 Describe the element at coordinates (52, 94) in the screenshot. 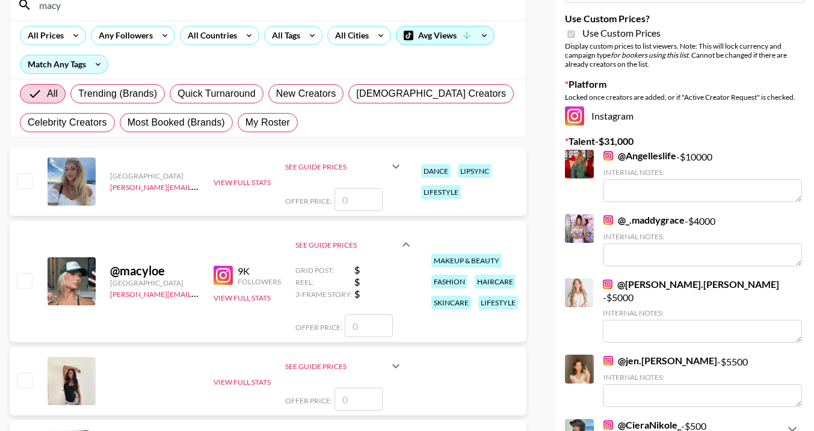

I see `span: All` at that location.